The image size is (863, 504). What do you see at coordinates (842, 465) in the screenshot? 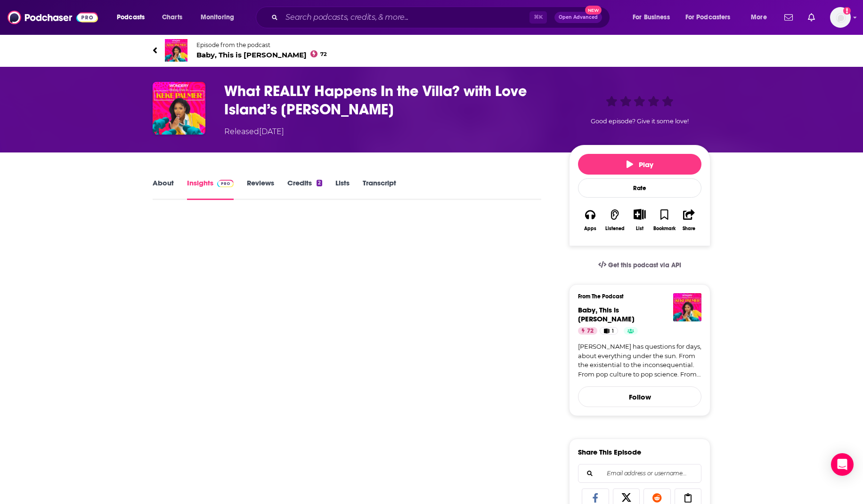
I see `div: Open Intercom Messenger` at bounding box center [842, 465].